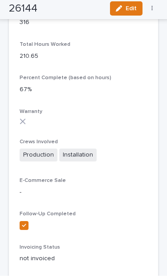 Image resolution: width=167 pixels, height=278 pixels. Describe the element at coordinates (78, 157) in the screenshot. I see `span: Installation` at that location.